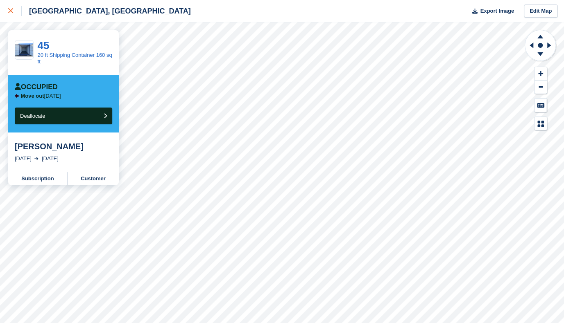 This screenshot has height=323, width=564. What do you see at coordinates (497, 11) in the screenshot?
I see `span: Export Image` at bounding box center [497, 11].